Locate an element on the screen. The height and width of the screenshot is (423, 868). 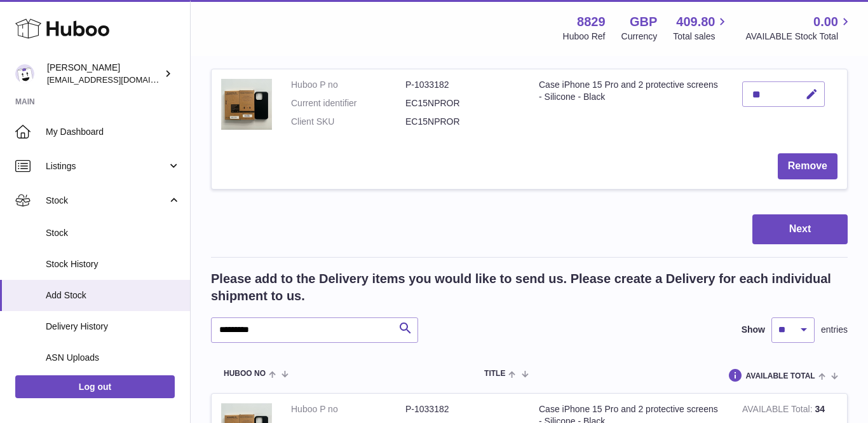
a: Log out is located at coordinates (95, 387).